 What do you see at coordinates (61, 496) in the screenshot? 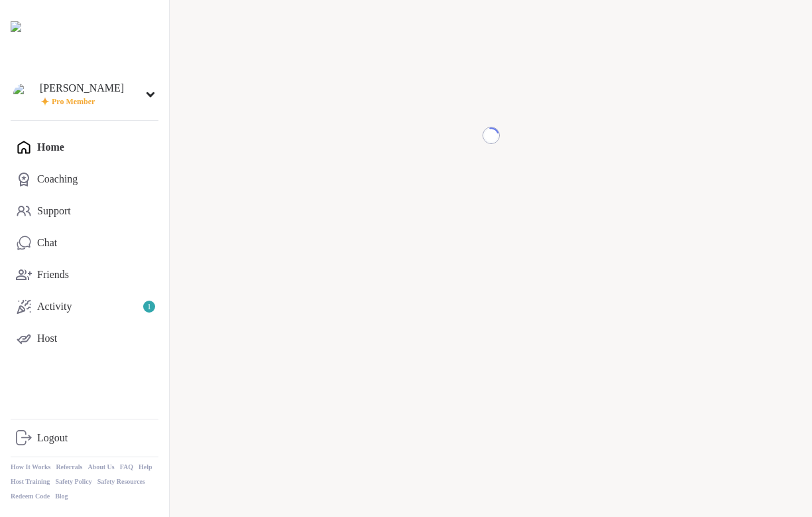
I see `a: Blog` at bounding box center [61, 496].